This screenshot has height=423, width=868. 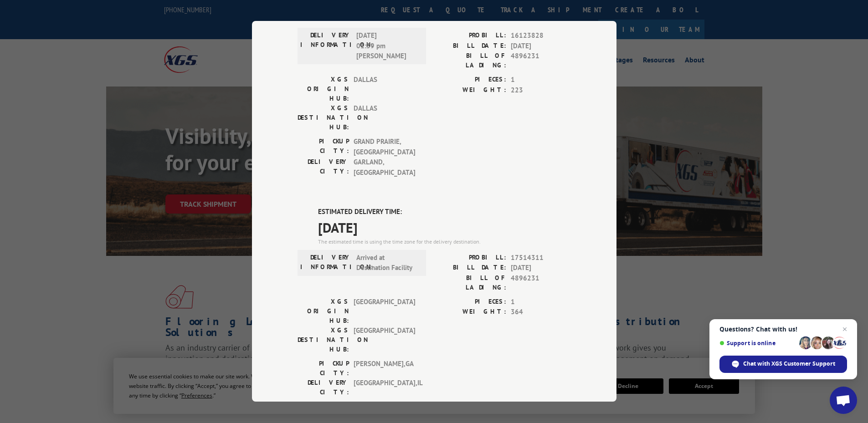 I want to click on a: Open chat, so click(x=843, y=401).